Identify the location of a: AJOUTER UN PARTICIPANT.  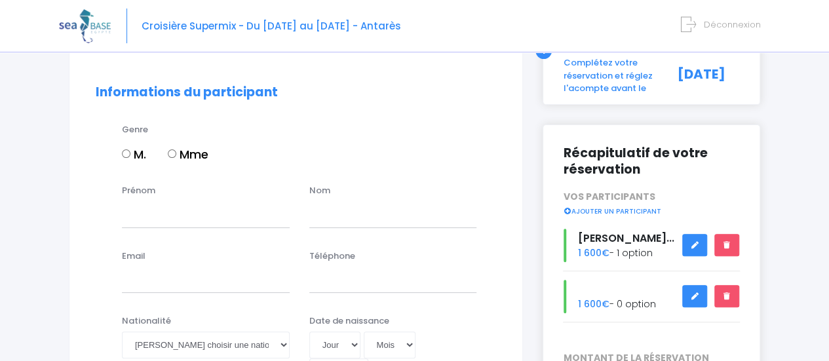
(612, 210).